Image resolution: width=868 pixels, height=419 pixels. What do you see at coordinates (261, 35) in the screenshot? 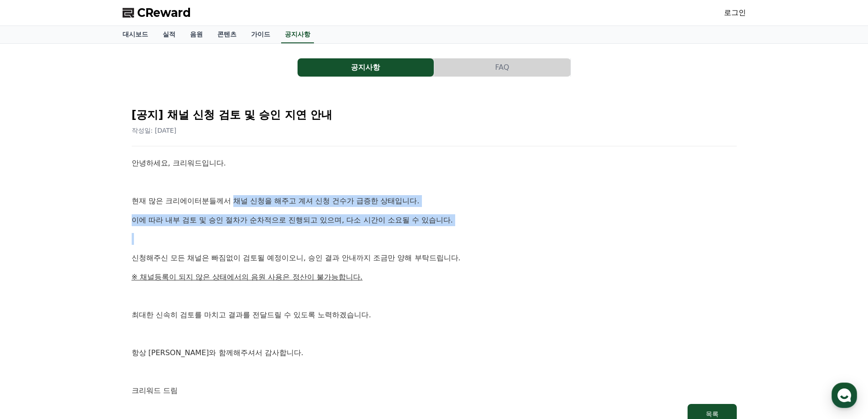
I see `a: 가이드` at bounding box center [261, 35].